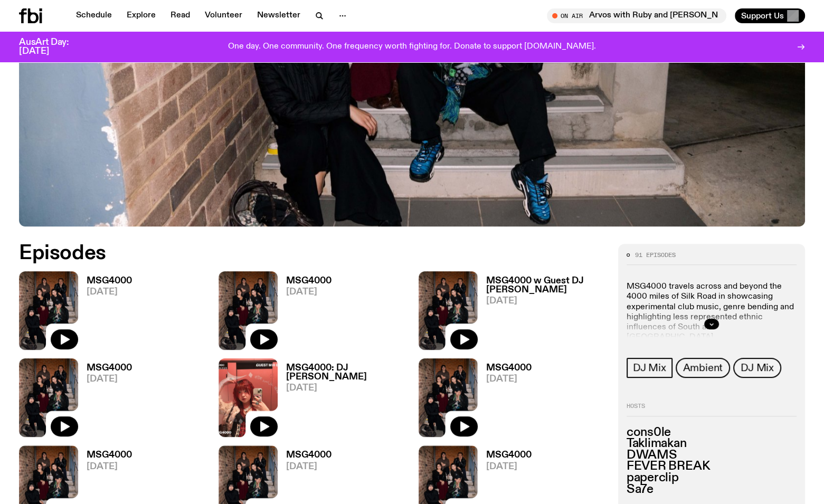 The image size is (824, 504). Describe the element at coordinates (712, 410) in the screenshot. I see `h2: Hosts` at that location.